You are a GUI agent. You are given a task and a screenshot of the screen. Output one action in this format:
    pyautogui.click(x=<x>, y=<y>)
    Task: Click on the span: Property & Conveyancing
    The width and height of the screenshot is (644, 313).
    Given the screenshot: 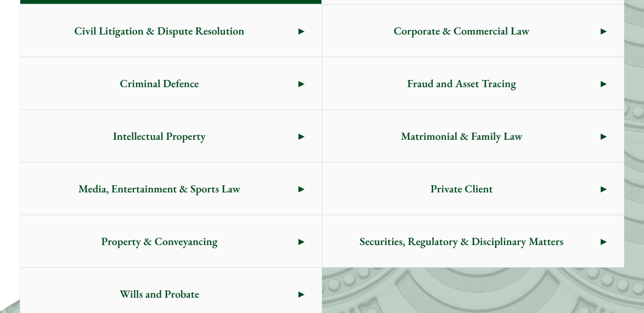 What is the action you would take?
    pyautogui.click(x=159, y=241)
    